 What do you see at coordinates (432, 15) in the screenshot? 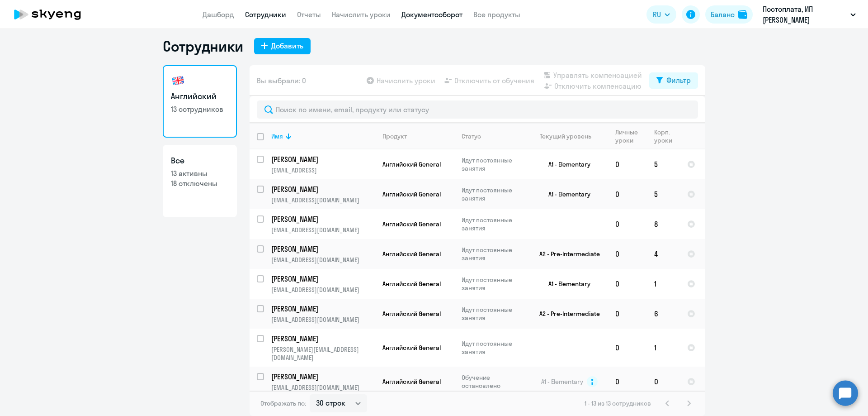
I see `a: Документооборот` at bounding box center [432, 15].